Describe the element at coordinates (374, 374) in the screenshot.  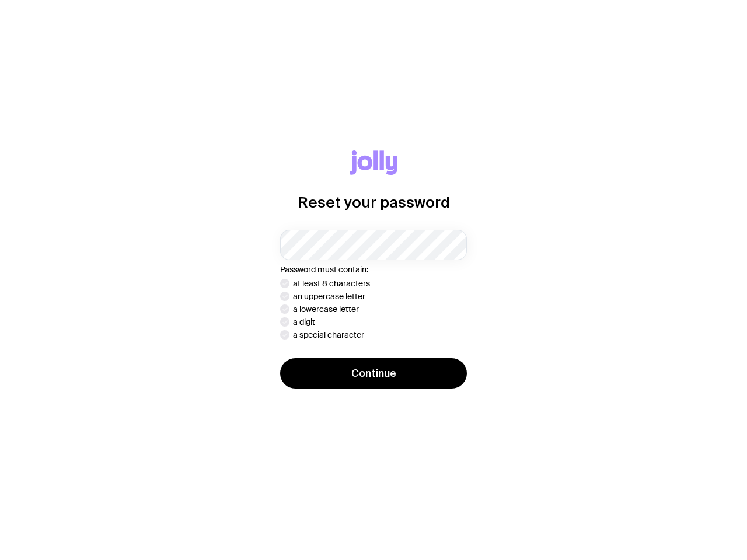
I see `button: Continue` at that location.